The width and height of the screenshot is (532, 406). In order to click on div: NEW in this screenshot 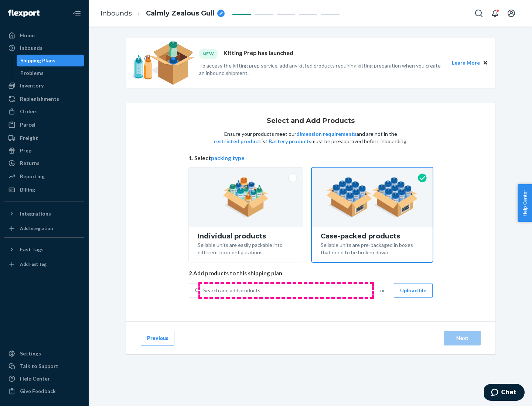, I will do `click(208, 54)`.